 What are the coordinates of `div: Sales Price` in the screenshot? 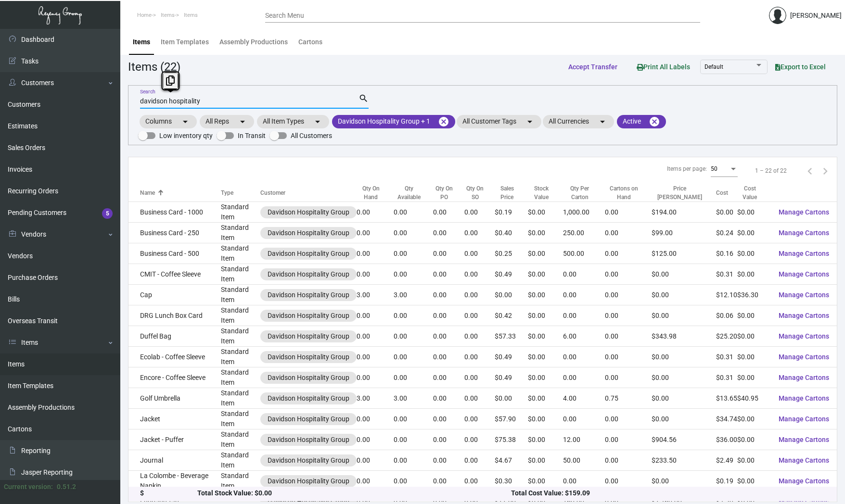 It's located at (511, 193).